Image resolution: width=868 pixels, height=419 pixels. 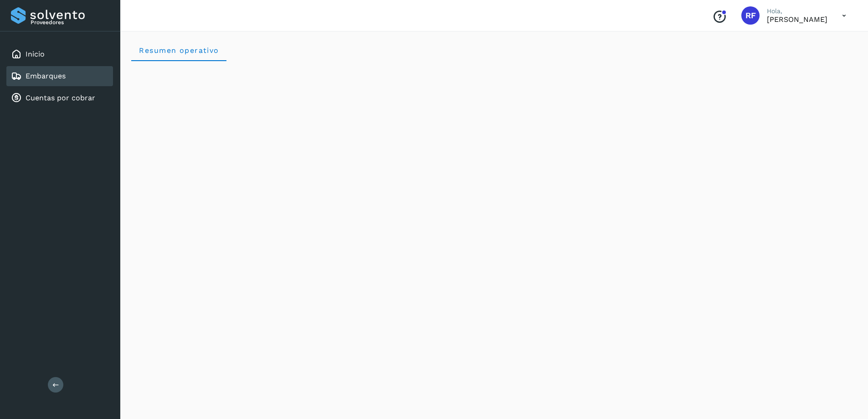 I want to click on p: Proveedores, so click(x=69, y=23).